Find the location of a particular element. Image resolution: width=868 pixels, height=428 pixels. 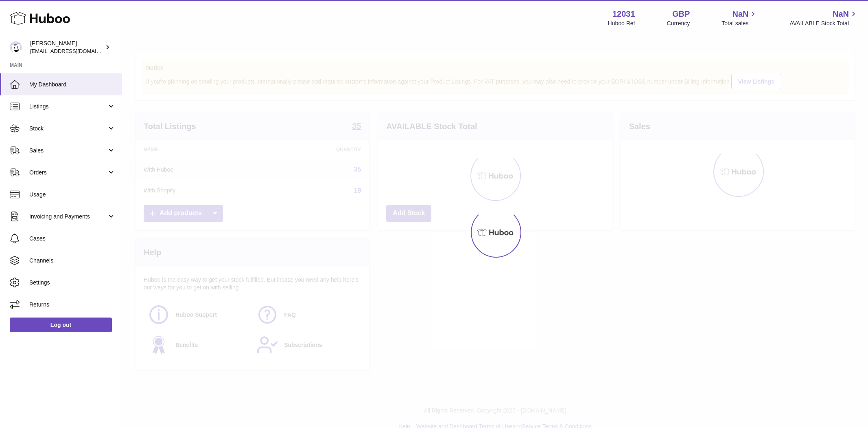

div: Currency is located at coordinates (678, 23).